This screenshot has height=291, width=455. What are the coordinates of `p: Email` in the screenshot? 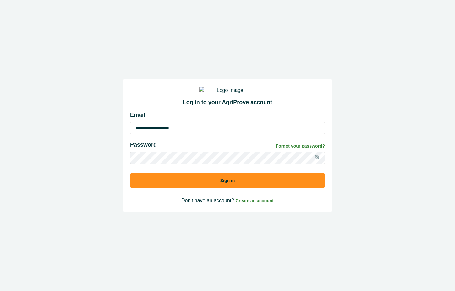 It's located at (228, 115).